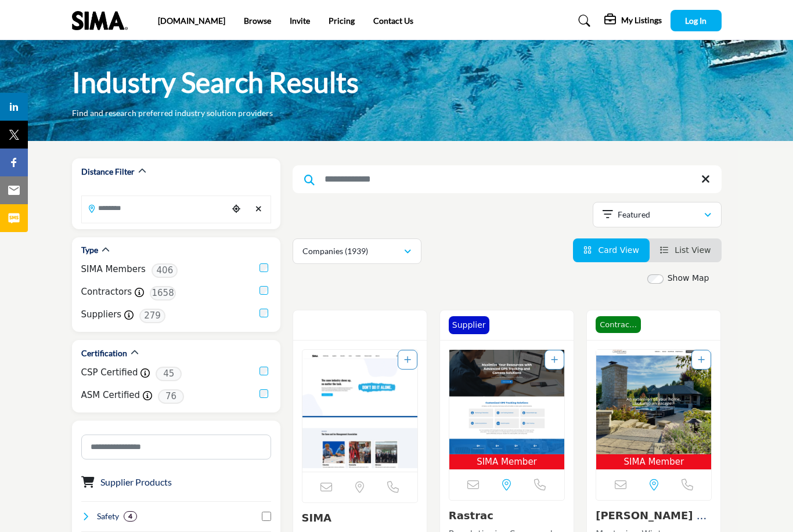 The width and height of the screenshot is (793, 532). I want to click on span: 279, so click(152, 316).